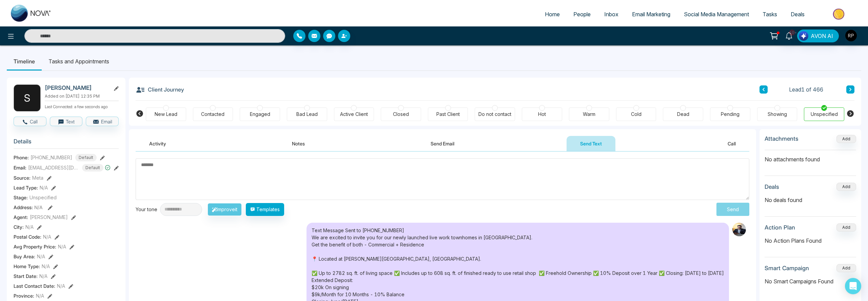  Describe the element at coordinates (789, 35) in the screenshot. I see `a: 10+` at that location.